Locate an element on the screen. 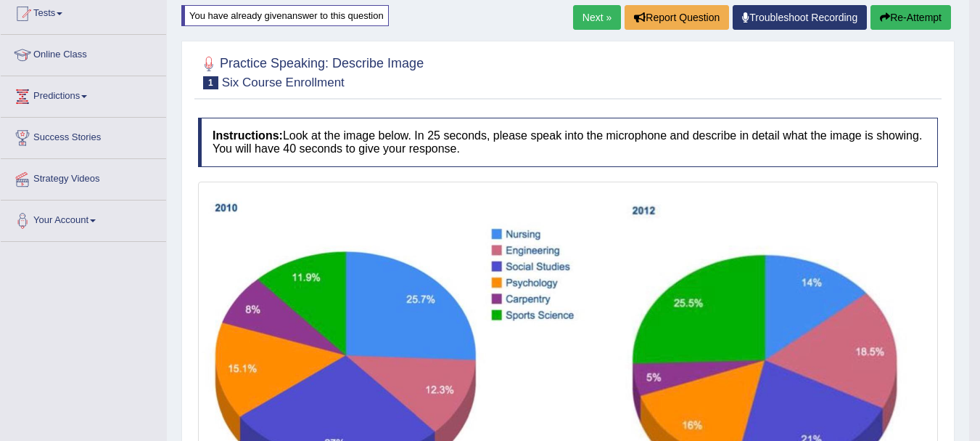 The width and height of the screenshot is (980, 441). a: Troubleshoot Recording is located at coordinates (799, 17).